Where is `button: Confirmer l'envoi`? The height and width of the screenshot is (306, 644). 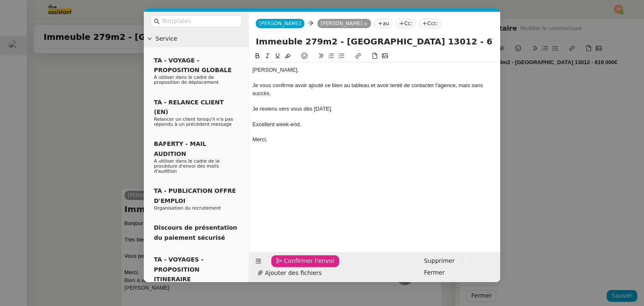
button: Confirmer l'envoi is located at coordinates (305, 261).